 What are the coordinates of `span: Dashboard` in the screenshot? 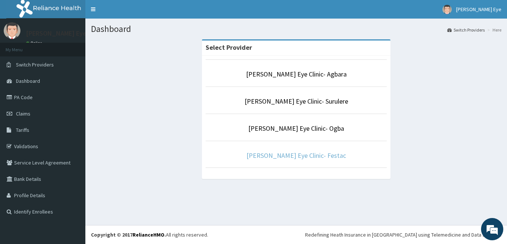 It's located at (28, 81).